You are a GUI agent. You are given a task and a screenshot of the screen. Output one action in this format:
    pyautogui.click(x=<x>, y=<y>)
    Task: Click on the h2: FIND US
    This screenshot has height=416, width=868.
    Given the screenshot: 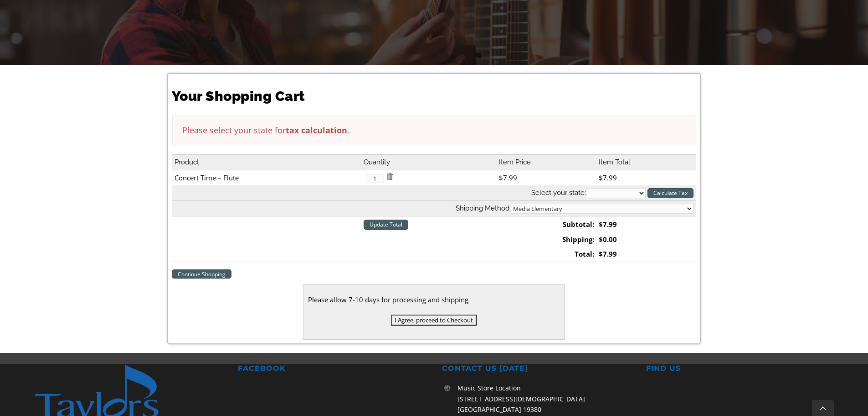 What is the action you would take?
    pyautogui.click(x=740, y=368)
    